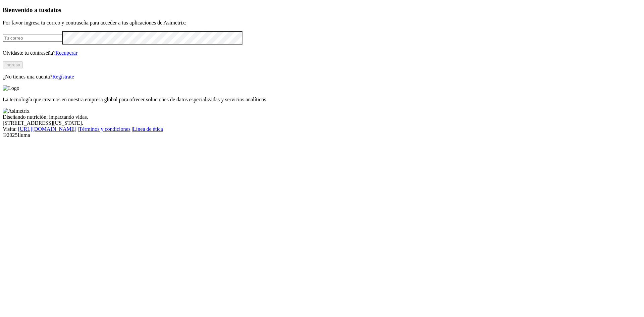 The width and height of the screenshot is (644, 317). What do you see at coordinates (16, 111) in the screenshot?
I see `img: Asimetrix` at bounding box center [16, 111].